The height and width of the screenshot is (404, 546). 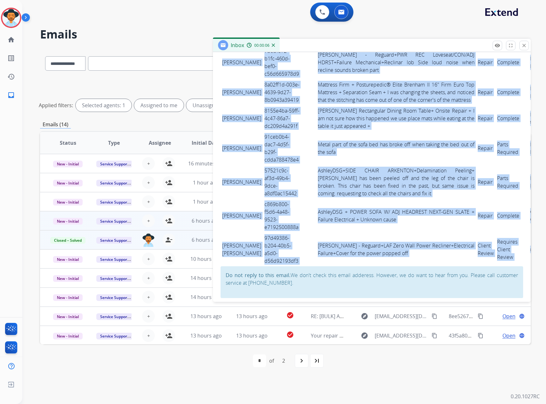 I want to click on div: Assigned to me, so click(x=159, y=105).